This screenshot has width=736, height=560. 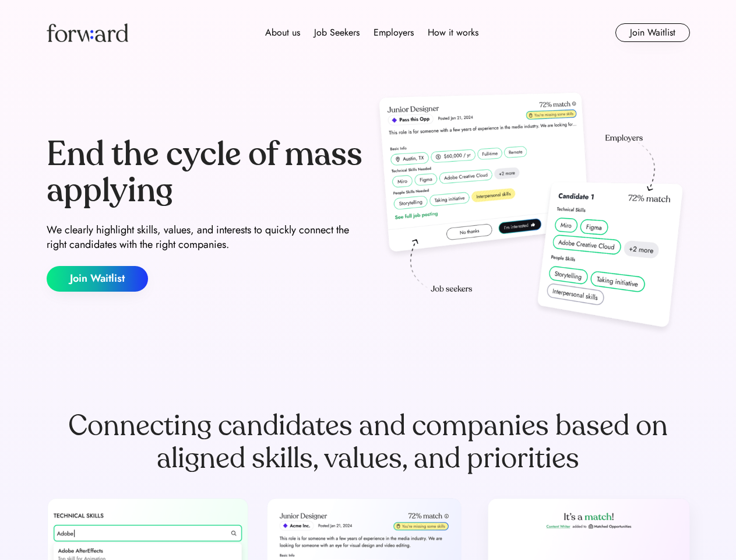 What do you see at coordinates (337, 33) in the screenshot?
I see `div: Job Seekers` at bounding box center [337, 33].